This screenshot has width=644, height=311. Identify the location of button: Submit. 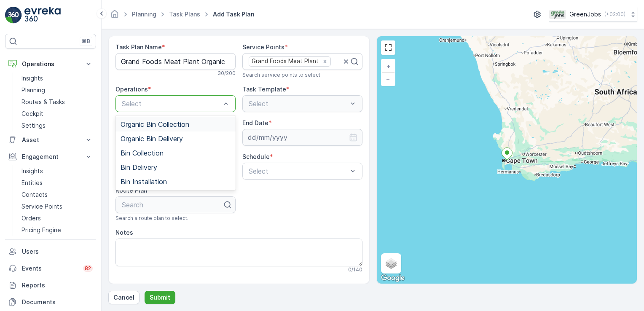
(160, 298).